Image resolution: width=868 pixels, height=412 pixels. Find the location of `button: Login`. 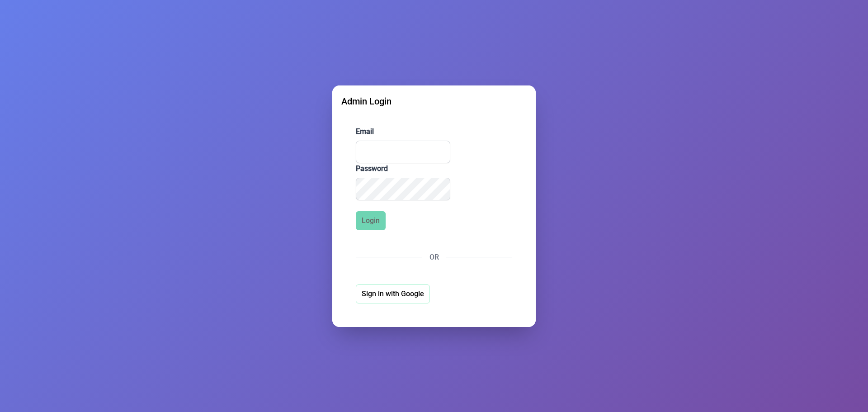

button: Login is located at coordinates (370, 221).